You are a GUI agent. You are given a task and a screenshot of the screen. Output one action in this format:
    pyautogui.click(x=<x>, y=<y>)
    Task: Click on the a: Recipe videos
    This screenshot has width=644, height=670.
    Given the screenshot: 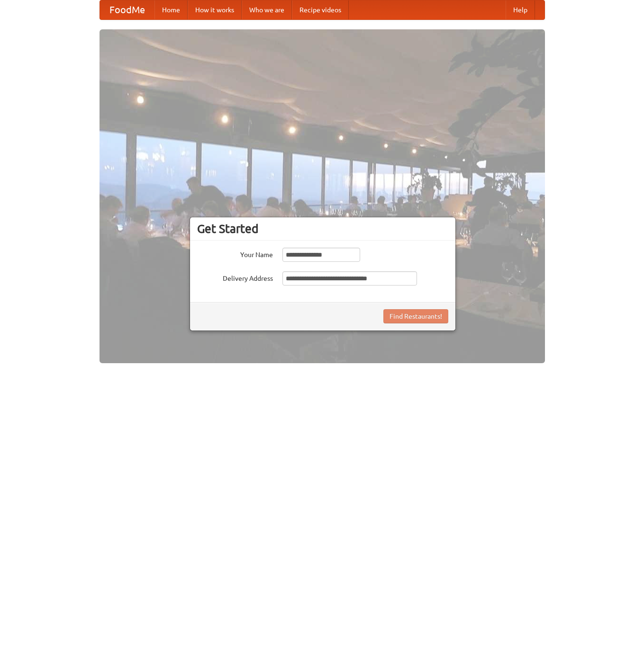 What is the action you would take?
    pyautogui.click(x=320, y=10)
    